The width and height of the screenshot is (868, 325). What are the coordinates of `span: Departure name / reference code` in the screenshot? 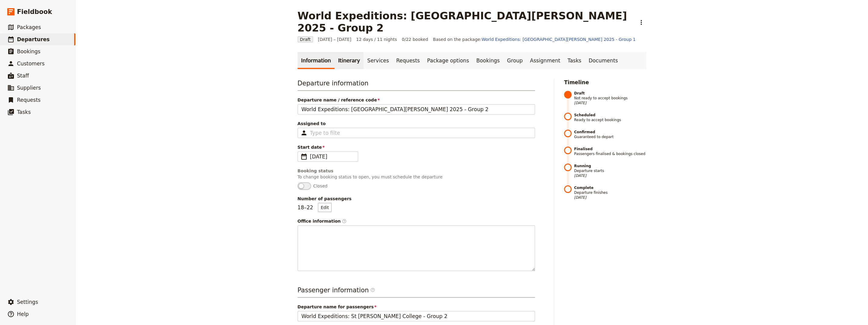 It's located at (416, 100).